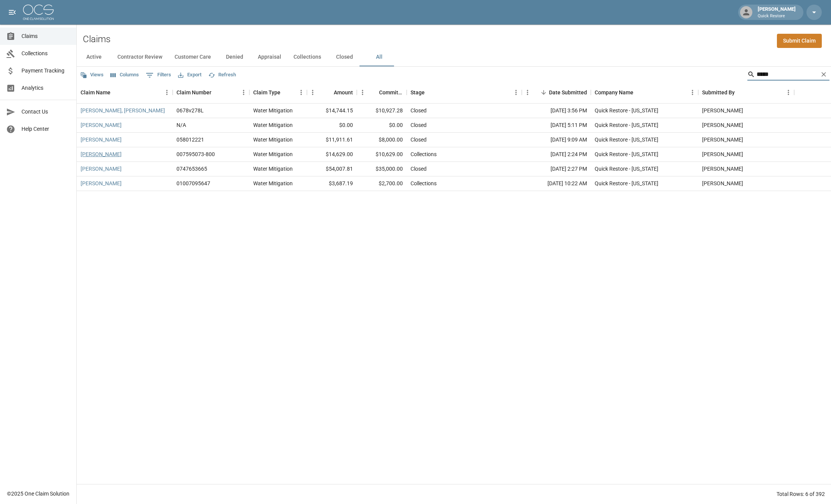 This screenshot has height=504, width=831. What do you see at coordinates (234, 57) in the screenshot?
I see `button: Denied` at bounding box center [234, 57].